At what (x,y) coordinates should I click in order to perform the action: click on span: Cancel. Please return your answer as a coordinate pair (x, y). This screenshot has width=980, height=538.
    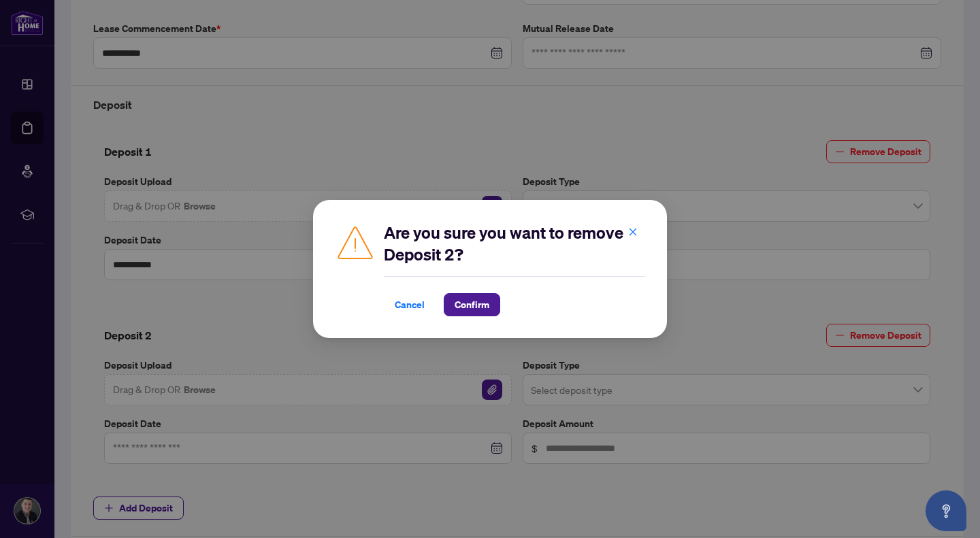
    Looking at the image, I should click on (409, 305).